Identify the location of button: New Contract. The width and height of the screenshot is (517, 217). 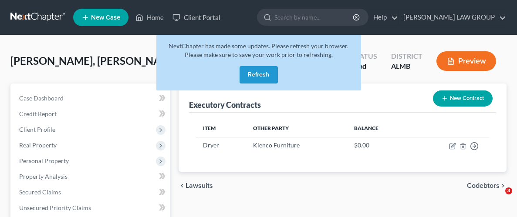
(462, 98).